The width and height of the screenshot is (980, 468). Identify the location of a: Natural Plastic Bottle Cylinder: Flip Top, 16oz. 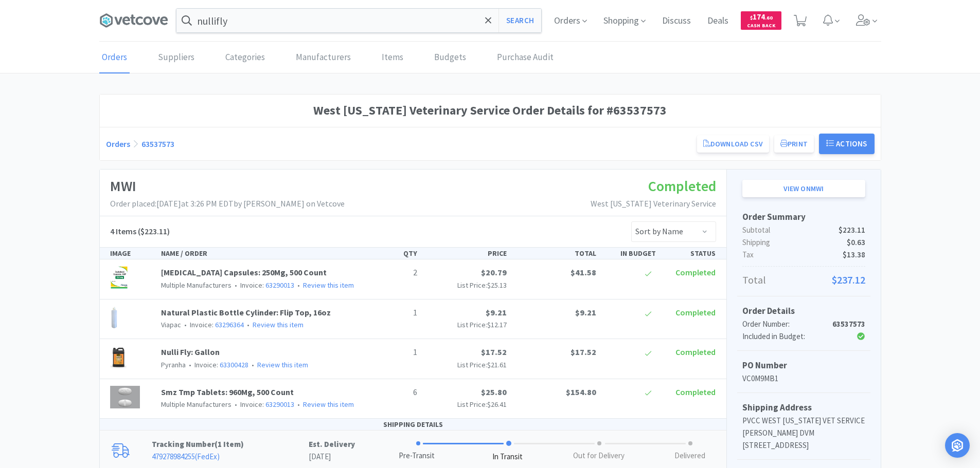
(246, 312).